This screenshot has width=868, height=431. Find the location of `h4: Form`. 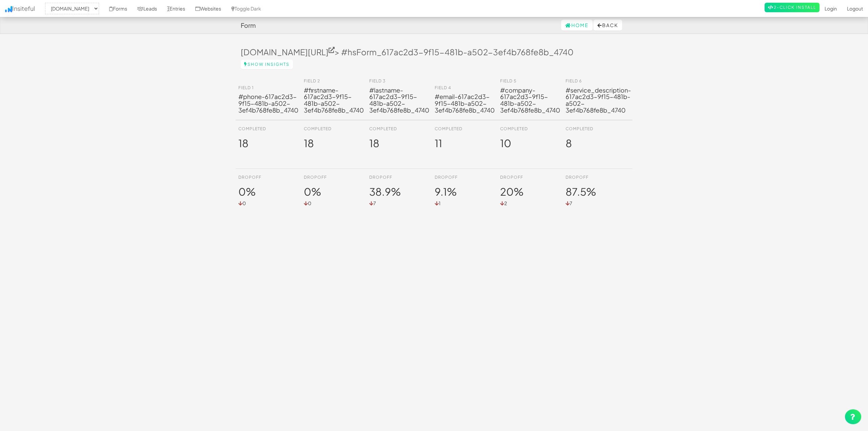

h4: Form is located at coordinates (249, 25).